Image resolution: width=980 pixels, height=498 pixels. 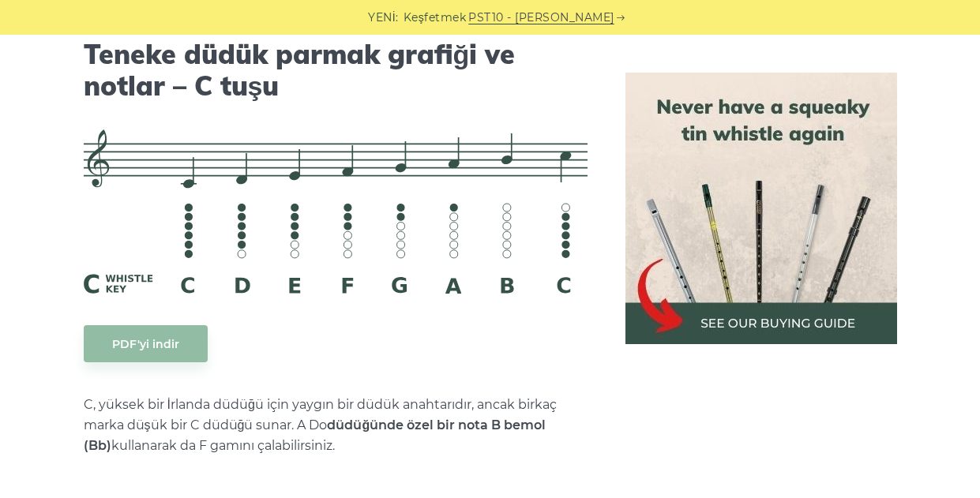 I want to click on img: C Düdük Parmak Tablosu ve Notlar, so click(x=335, y=211).